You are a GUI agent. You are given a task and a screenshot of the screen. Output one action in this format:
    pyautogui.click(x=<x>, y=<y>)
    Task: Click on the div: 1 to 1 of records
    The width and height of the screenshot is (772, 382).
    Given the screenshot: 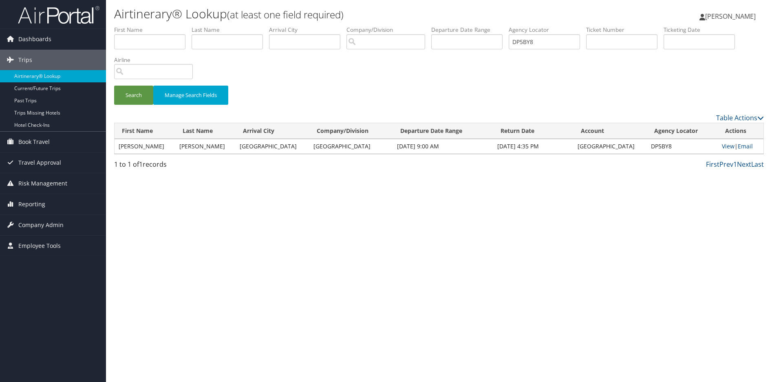 What is the action you would take?
    pyautogui.click(x=191, y=166)
    